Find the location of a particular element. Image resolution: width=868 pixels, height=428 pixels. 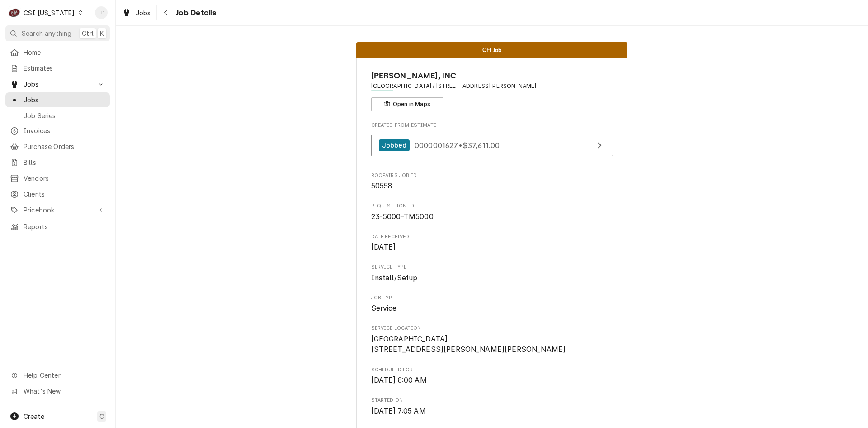

button: Search anythingCtrlK is located at coordinates (57, 33).